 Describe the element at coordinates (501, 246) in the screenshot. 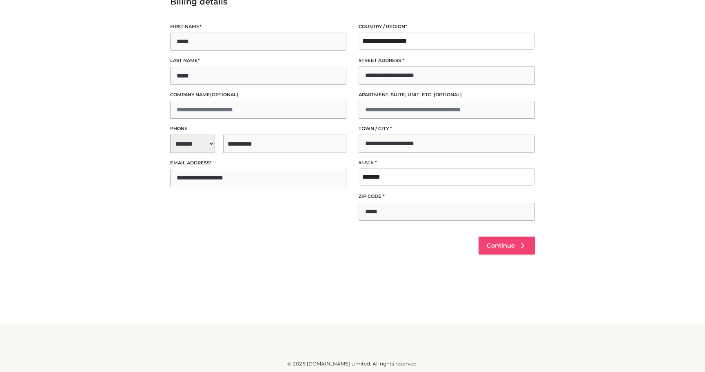

I see `span: Continue` at that location.